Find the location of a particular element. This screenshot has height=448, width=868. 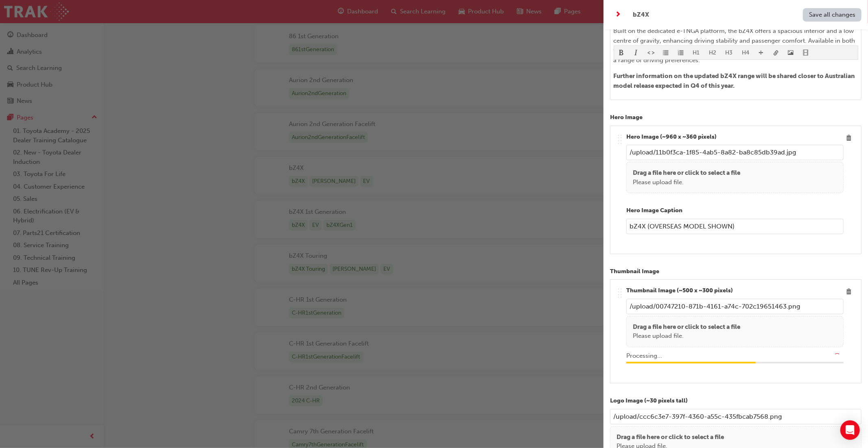

span: next-icon is located at coordinates (618, 15).